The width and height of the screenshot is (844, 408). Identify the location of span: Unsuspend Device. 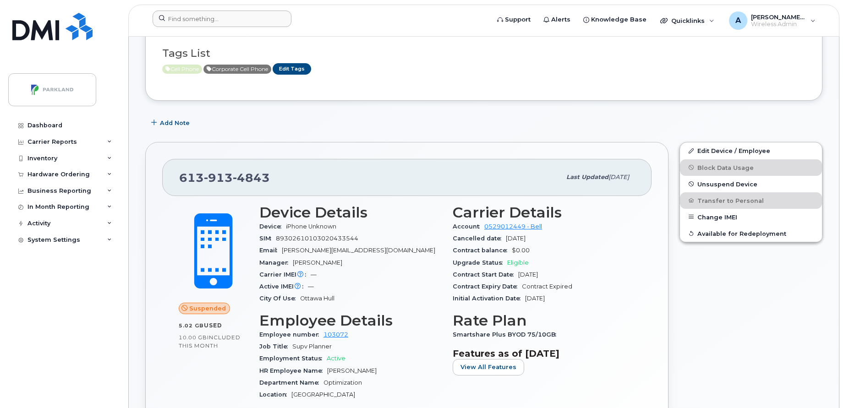
(727, 184).